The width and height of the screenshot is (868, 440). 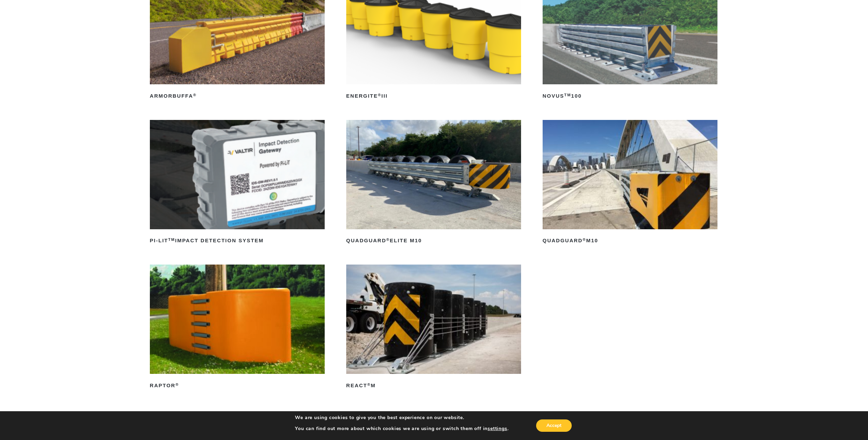 I want to click on p: You can find out more about which cookies we are using or switch them off in ., so click(x=401, y=428).